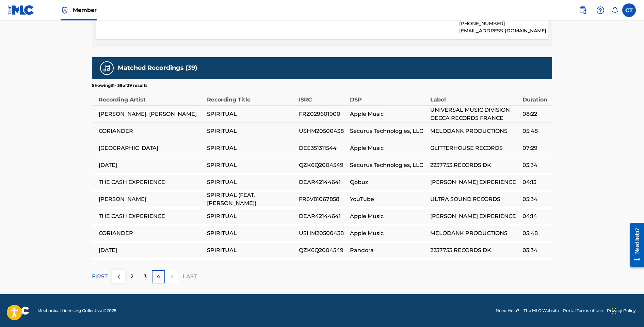 This screenshot has width=644, height=327. What do you see at coordinates (583, 10) in the screenshot?
I see `a: Public Search` at bounding box center [583, 10].